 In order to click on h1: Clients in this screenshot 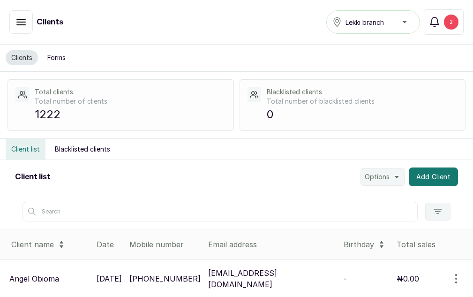, I will do `click(50, 22)`.